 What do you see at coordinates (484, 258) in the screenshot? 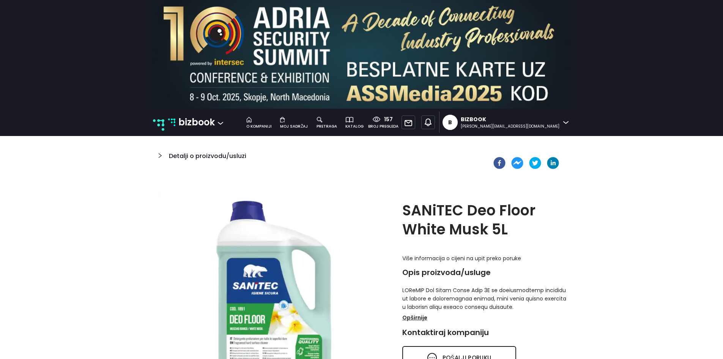
I see `p: Više informacija o cijeni na upit preko poruke` at bounding box center [484, 258].